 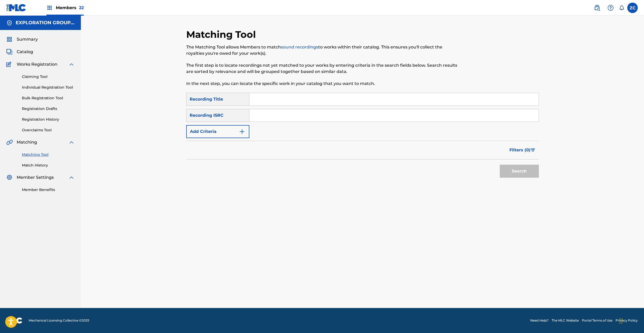 What do you see at coordinates (322, 68) in the screenshot?
I see `p: The first step is to locate recordings not yet matched to your works by entering criteria in the ...` at bounding box center [322, 68].